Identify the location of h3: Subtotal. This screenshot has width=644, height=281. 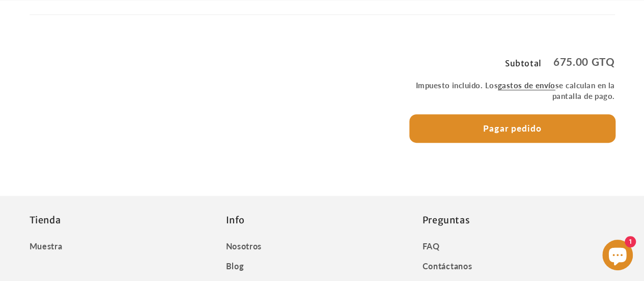
(523, 63).